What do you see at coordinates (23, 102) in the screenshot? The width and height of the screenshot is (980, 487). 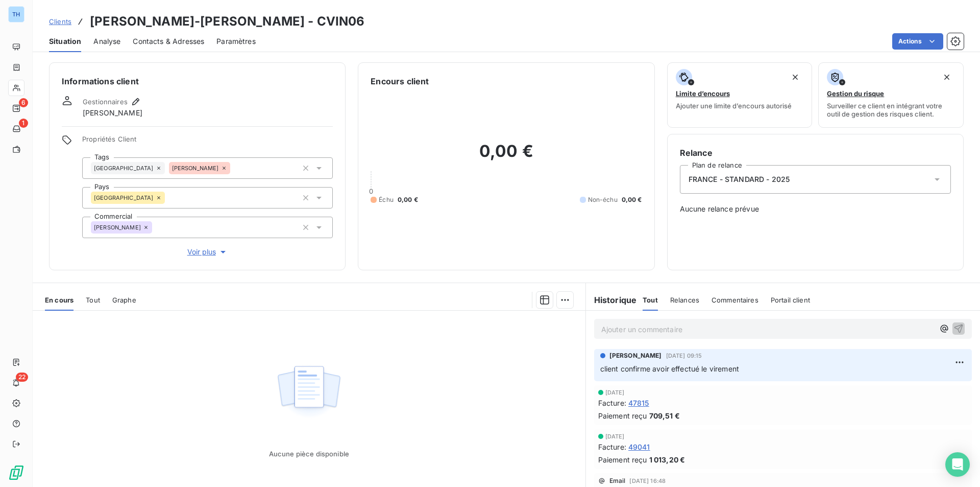 I see `span: 6` at bounding box center [23, 102].